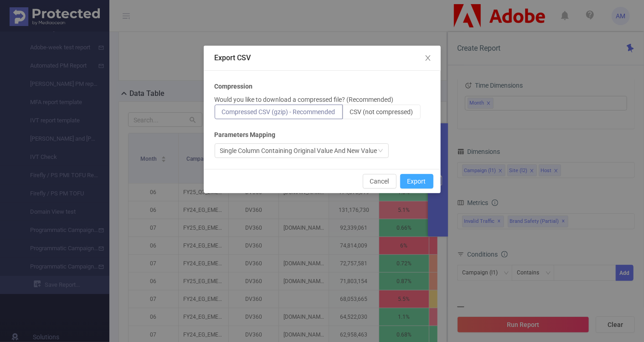 This screenshot has height=342, width=644. I want to click on i: icon: down, so click(381, 151).